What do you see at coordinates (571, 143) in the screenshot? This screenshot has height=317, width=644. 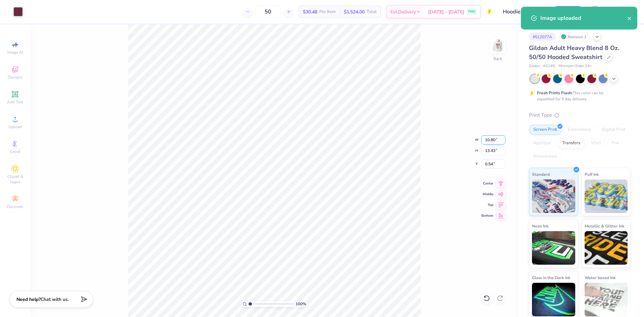 I see `div: Transfers` at bounding box center [571, 143].